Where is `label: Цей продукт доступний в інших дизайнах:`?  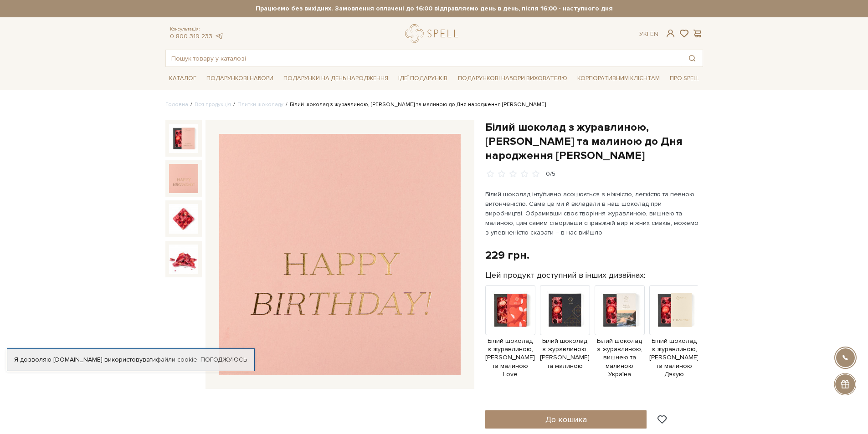 label: Цей продукт доступний в інших дизайнах: is located at coordinates (565, 275).